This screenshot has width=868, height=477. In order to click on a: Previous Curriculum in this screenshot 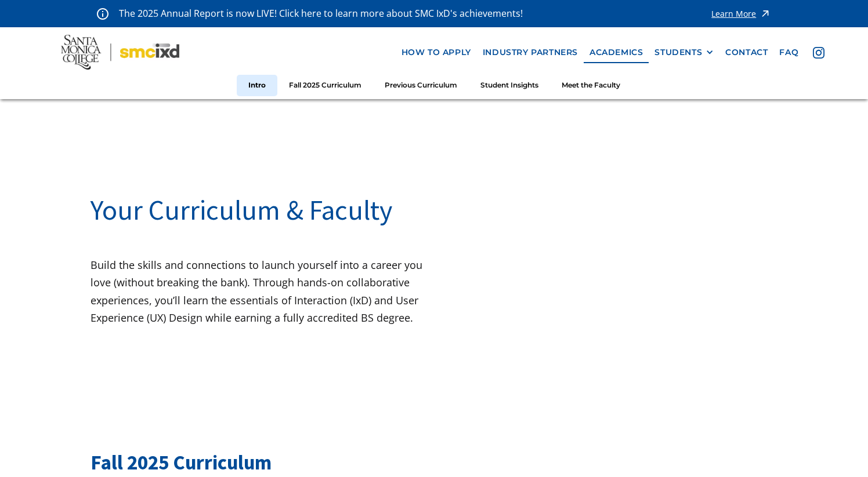, I will do `click(421, 85)`.